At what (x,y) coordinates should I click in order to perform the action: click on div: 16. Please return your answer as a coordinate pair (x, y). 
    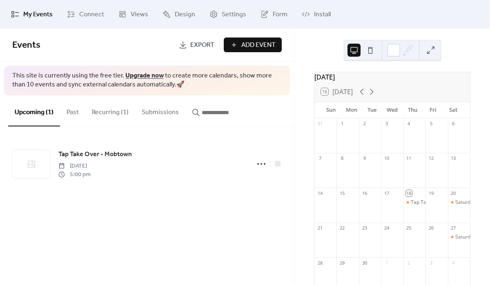
    Looking at the image, I should click on (364, 193).